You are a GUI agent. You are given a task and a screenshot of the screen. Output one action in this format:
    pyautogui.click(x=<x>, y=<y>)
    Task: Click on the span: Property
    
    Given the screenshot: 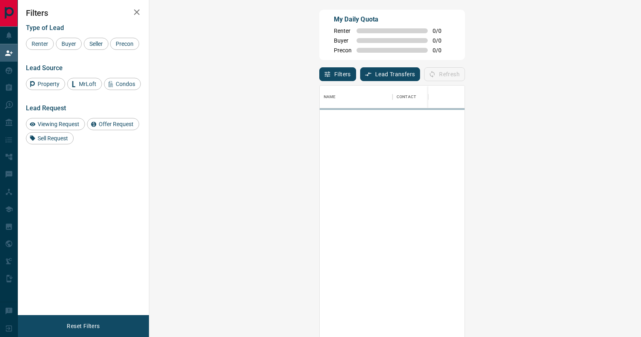 What is the action you would take?
    pyautogui.click(x=49, y=84)
    